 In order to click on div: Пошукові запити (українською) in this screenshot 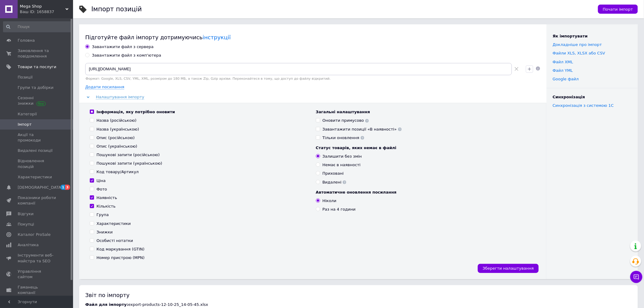, I will do `click(129, 163)`.